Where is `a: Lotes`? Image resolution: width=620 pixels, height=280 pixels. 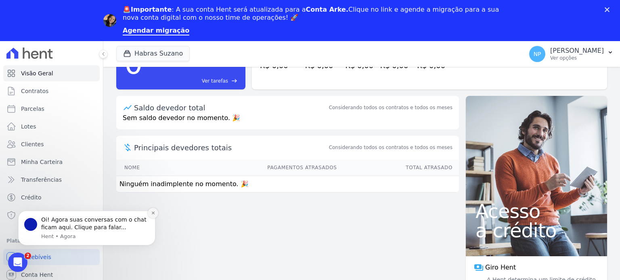 a: Lotes is located at coordinates (51, 127).